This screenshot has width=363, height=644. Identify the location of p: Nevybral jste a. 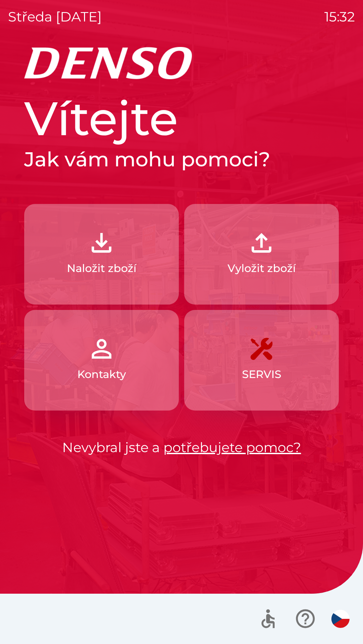
(181, 448).